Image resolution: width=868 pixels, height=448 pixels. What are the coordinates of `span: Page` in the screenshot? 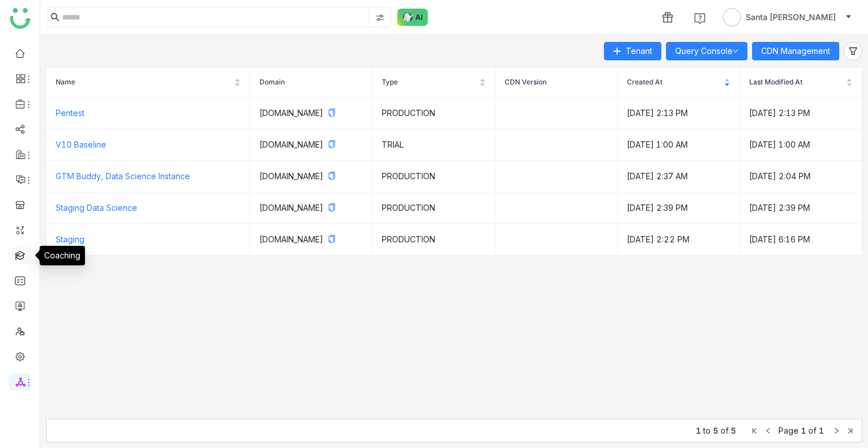 It's located at (788, 430).